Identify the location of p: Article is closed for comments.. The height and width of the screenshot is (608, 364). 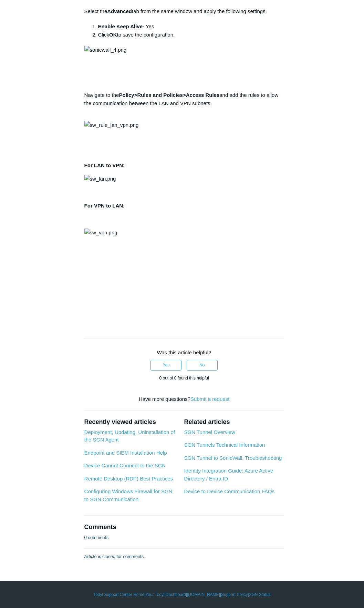
(114, 557).